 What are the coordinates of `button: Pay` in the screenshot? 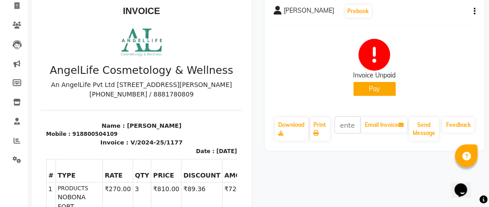 It's located at (375, 89).